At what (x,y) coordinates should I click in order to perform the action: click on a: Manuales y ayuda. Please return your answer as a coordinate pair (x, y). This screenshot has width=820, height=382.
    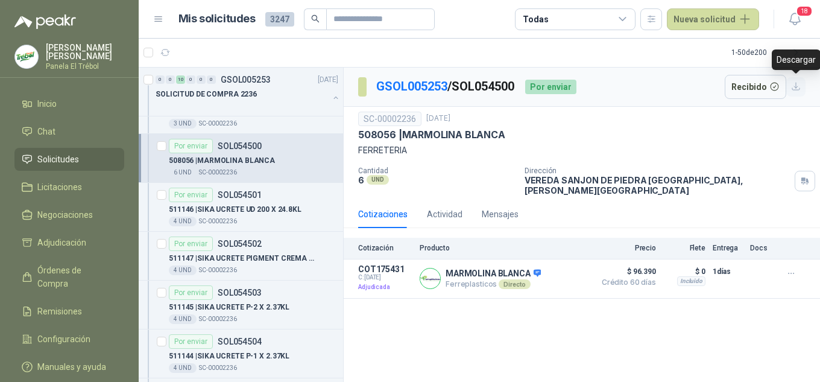
    Looking at the image, I should click on (69, 367).